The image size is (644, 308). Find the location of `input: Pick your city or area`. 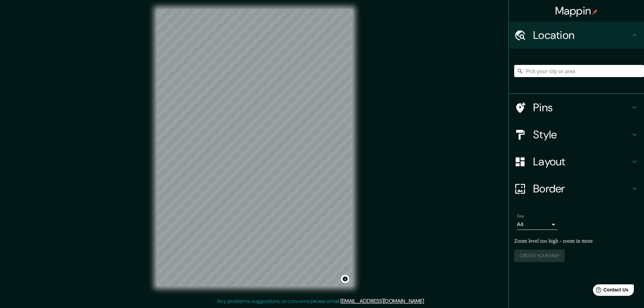

input: Pick your city or area is located at coordinates (579, 71).